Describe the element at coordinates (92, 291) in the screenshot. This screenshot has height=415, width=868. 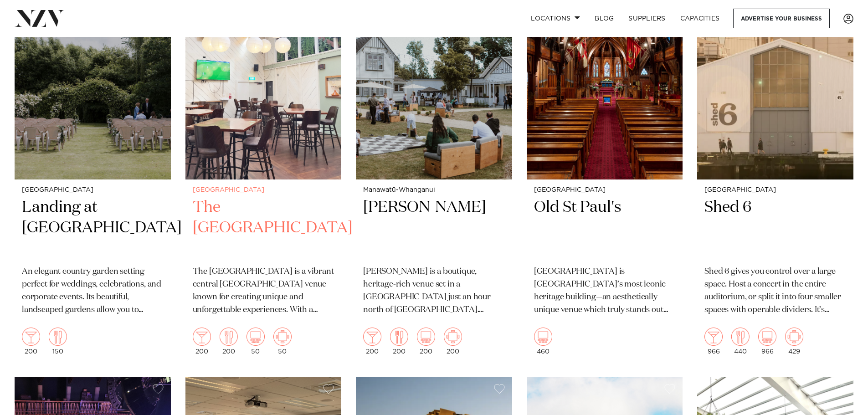
I see `p: An elegant country garden setting perfect for weddings, celebrations, and corporate events. Its b...` at that location.